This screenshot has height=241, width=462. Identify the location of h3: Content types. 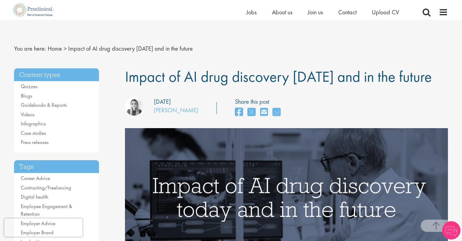
(57, 75).